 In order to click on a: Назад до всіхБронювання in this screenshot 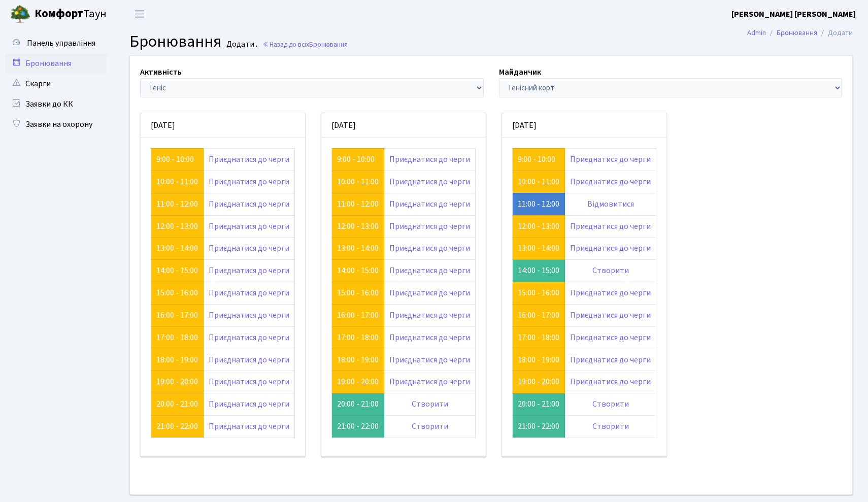, I will do `click(305, 44)`.